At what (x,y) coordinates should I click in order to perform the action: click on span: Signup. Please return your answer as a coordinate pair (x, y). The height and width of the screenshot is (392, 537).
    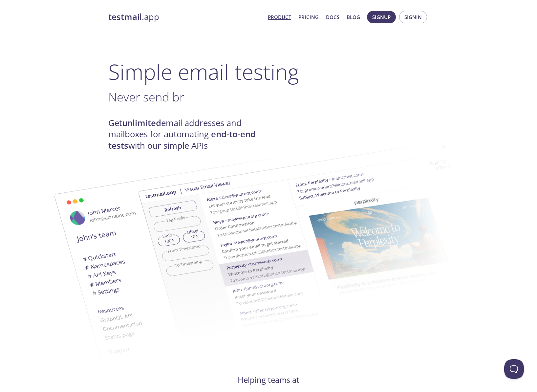
    Looking at the image, I should click on (382, 17).